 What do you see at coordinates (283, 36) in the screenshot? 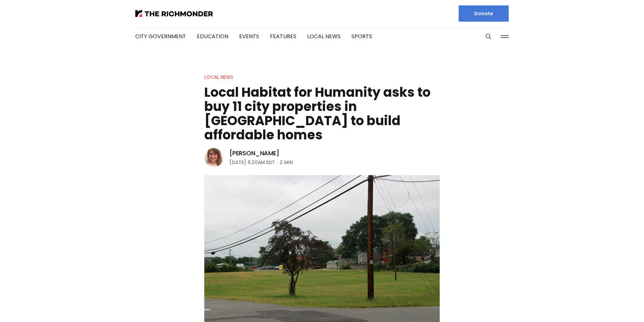
I see `a: Features` at bounding box center [283, 36].